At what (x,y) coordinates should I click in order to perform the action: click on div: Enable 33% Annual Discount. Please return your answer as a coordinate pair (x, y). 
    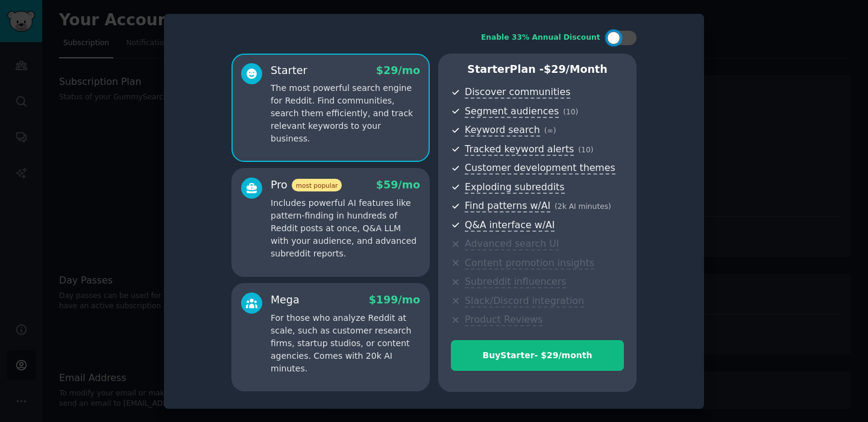
    Looking at the image, I should click on (540, 38).